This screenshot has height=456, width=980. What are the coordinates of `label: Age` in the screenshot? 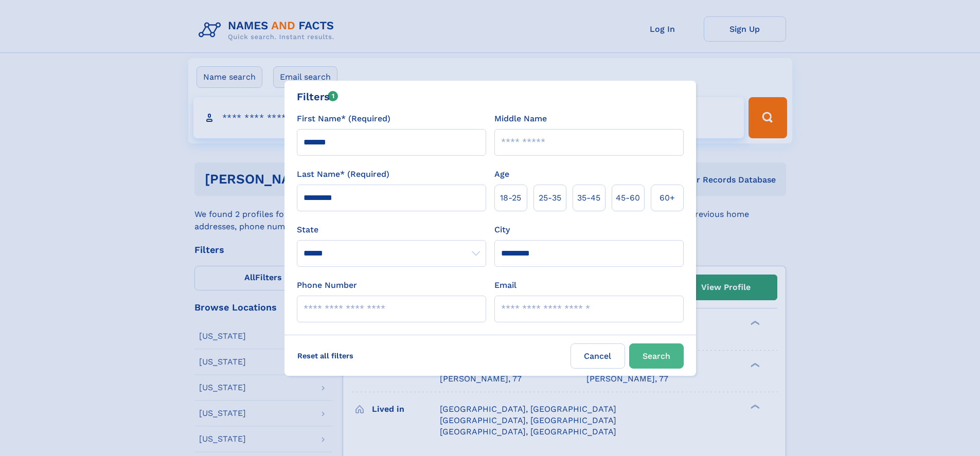 It's located at (502, 174).